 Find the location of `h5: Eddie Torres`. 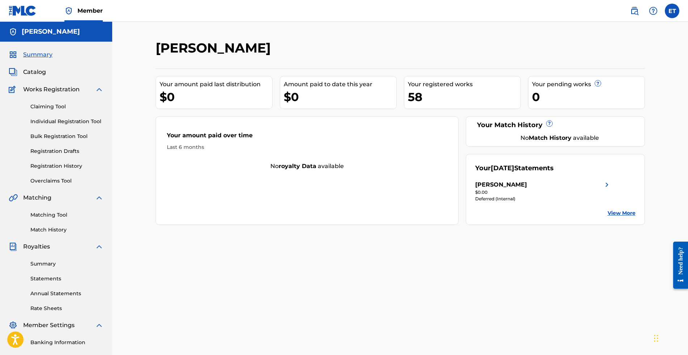

h5: Eddie Torres is located at coordinates (51, 32).